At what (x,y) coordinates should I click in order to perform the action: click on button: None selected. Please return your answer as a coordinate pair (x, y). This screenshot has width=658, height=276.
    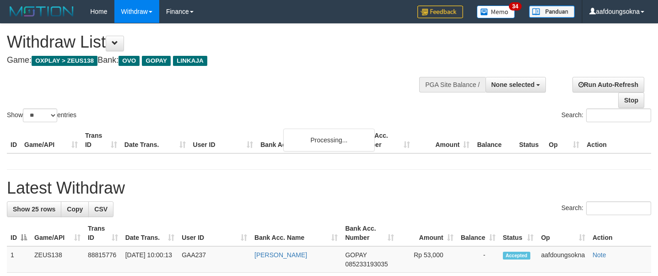
    Looking at the image, I should click on (516, 85).